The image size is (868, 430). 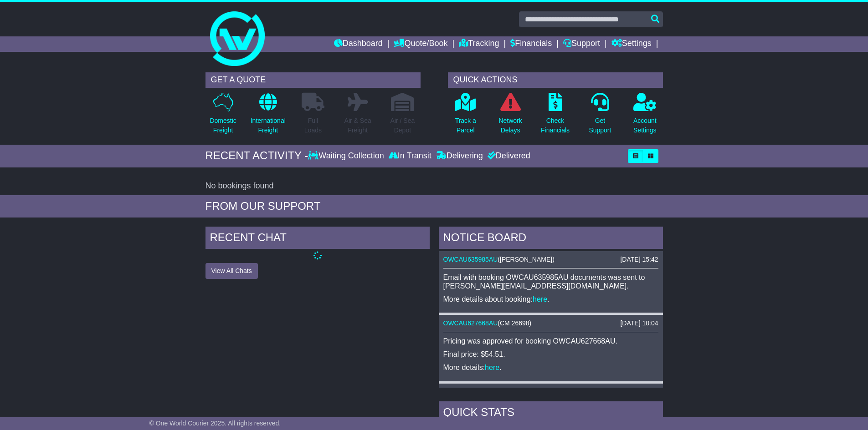 What do you see at coordinates (599, 126) in the screenshot?
I see `p: Get Support` at bounding box center [599, 126].